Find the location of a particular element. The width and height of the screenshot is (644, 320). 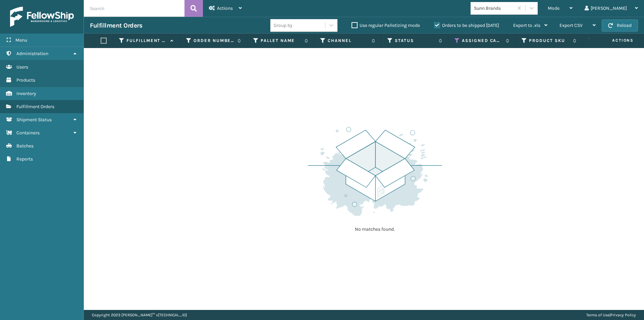

span: Export CSV is located at coordinates (571, 25).